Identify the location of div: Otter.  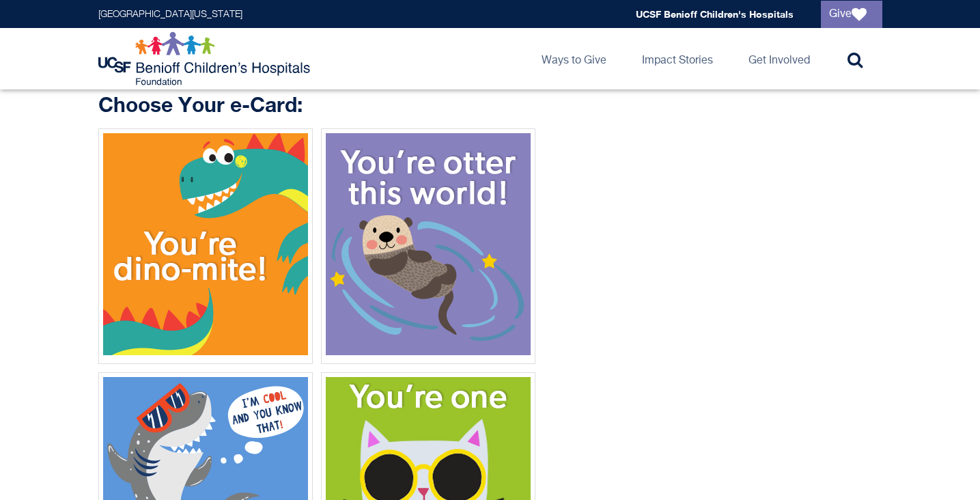
(429, 245).